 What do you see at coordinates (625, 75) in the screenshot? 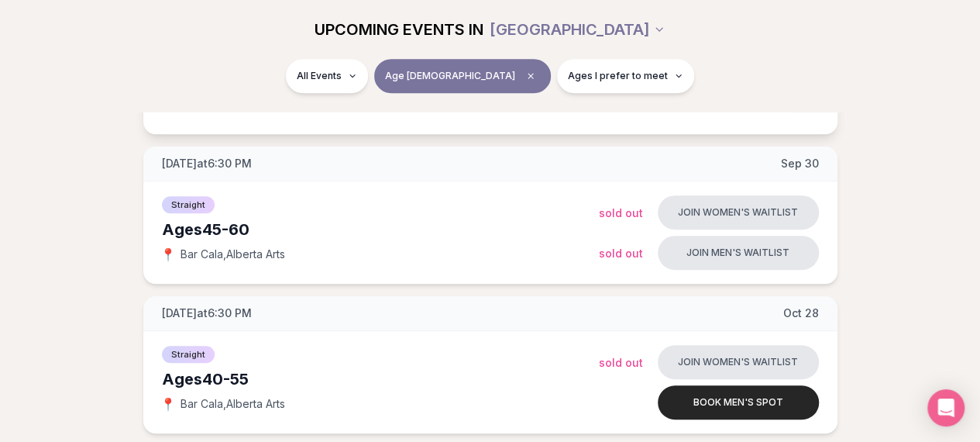
I see `button: Ages I prefer to meet` at bounding box center [625, 75].